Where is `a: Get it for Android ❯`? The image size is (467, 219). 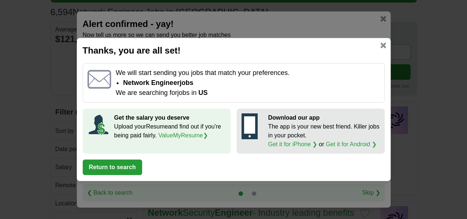 a: Get it for Android ❯ is located at coordinates (351, 144).